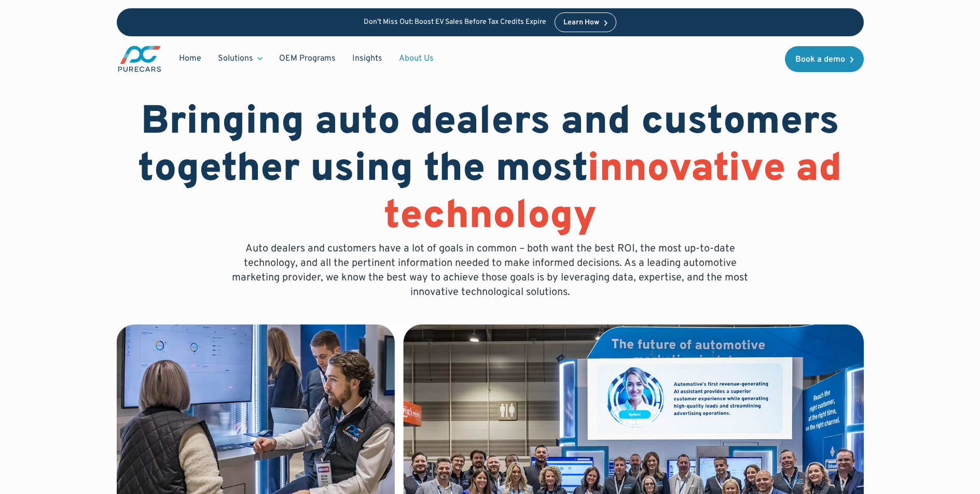 The image size is (980, 494). I want to click on p: Don’t Miss Out: Boost EV Sales Before Tax Credits Expire, so click(455, 22).